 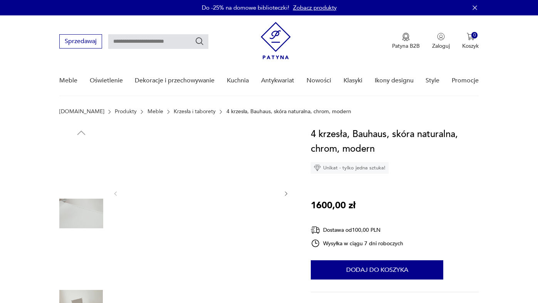 What do you see at coordinates (350, 168) in the screenshot?
I see `div: Unikat - tylko jedna sztuka!` at bounding box center [350, 168].